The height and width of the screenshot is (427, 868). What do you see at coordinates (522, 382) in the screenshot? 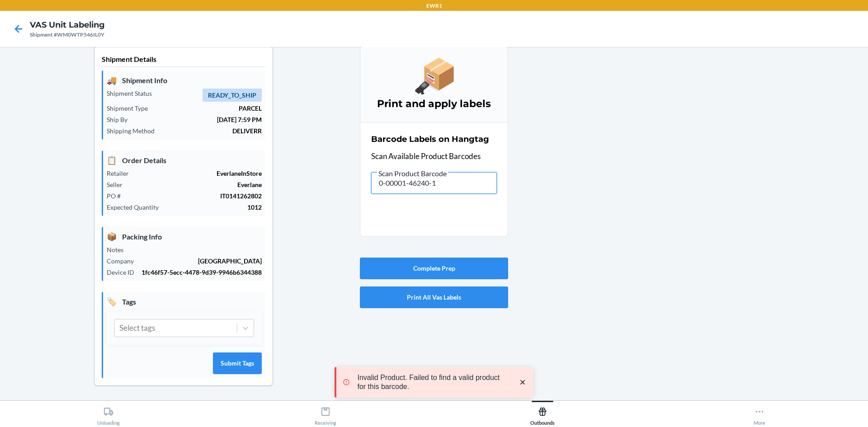
I see `svg: close toast` at bounding box center [522, 382].